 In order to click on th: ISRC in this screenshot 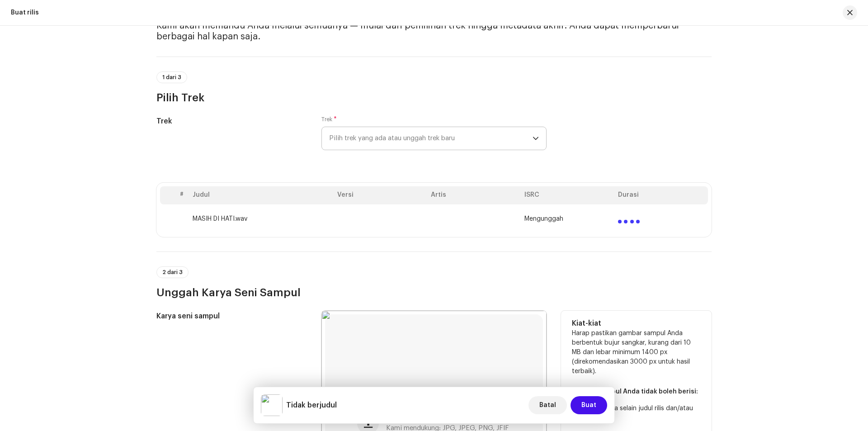, I will do `click(567, 196)`.